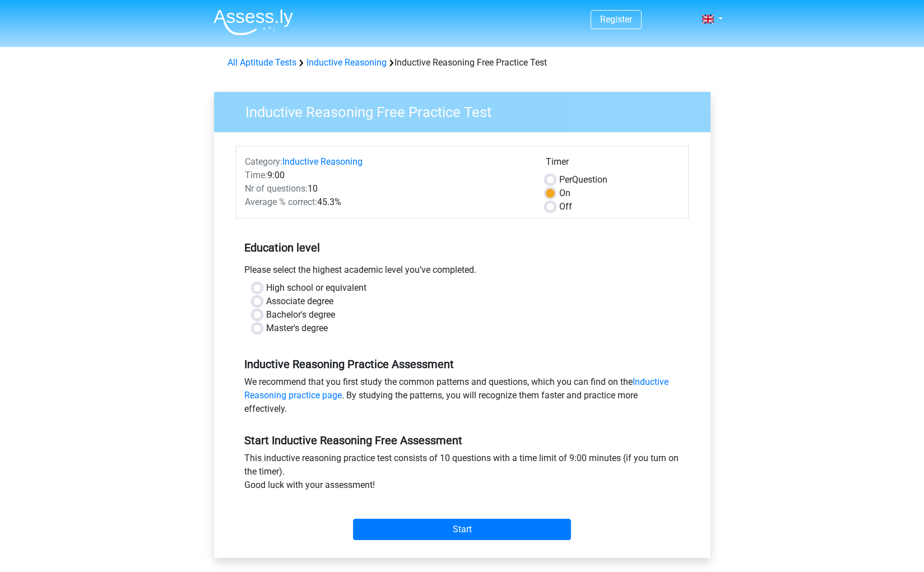 This screenshot has width=924, height=572. What do you see at coordinates (565, 193) in the screenshot?
I see `label: On` at bounding box center [565, 193].